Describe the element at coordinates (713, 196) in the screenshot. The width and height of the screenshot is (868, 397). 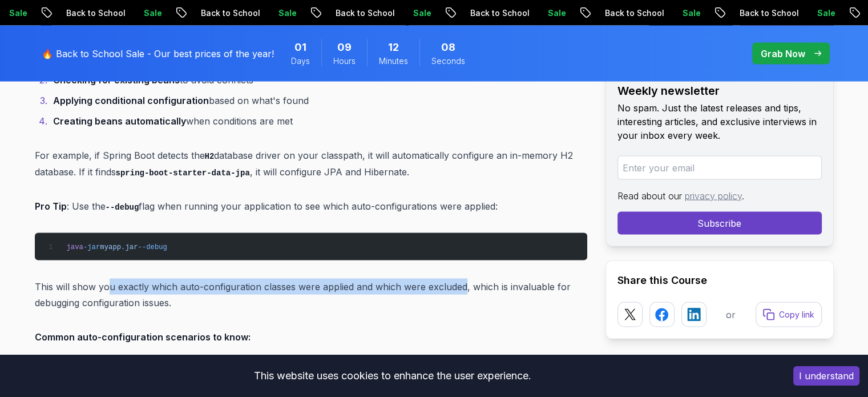
I see `a: privacy policy` at that location.